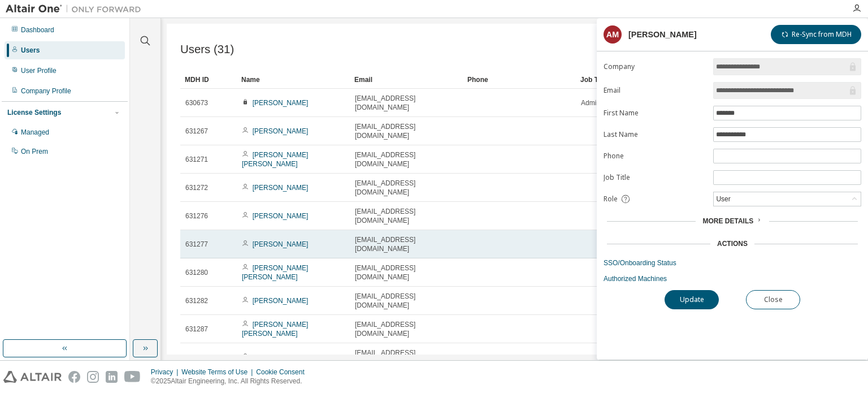  What do you see at coordinates (612, 34) in the screenshot?
I see `div: AM` at bounding box center [612, 34].